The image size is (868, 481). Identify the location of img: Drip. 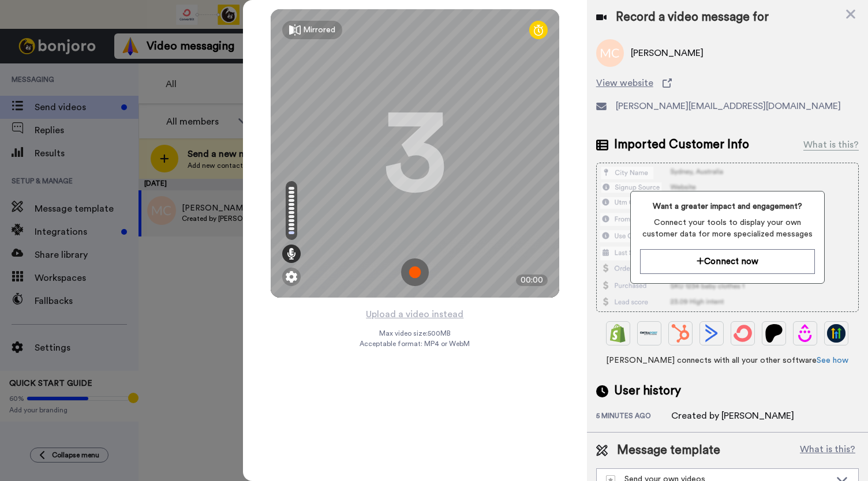
(805, 333).